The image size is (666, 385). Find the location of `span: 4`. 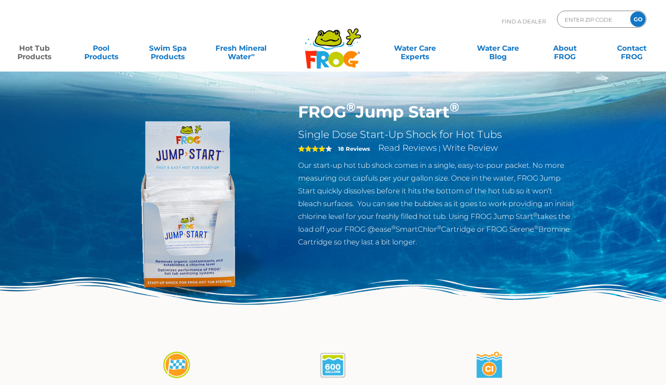

span: 4 is located at coordinates (312, 149).